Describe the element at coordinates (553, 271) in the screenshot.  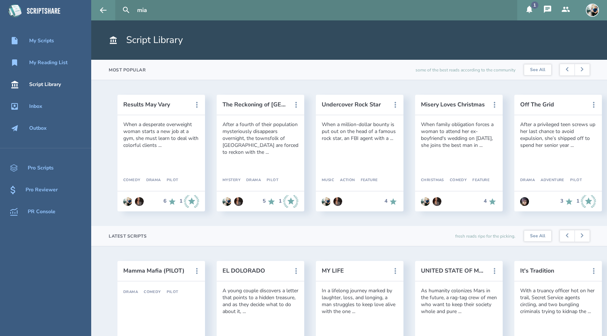
I see `button: It's Tradition` at that location.